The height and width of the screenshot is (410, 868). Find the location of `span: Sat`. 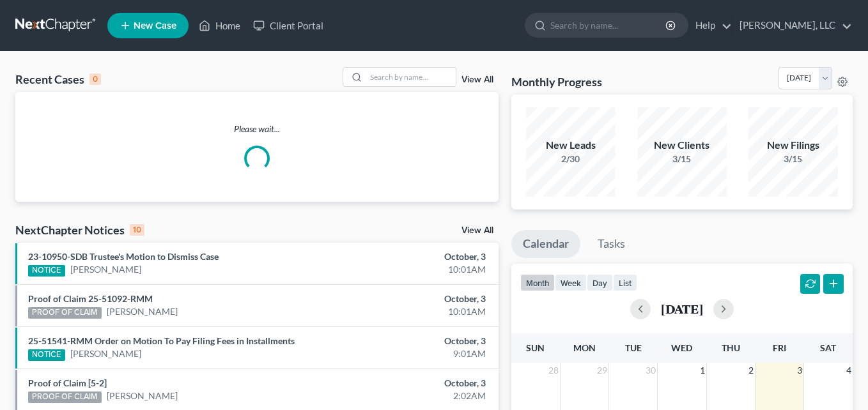

span: Sat is located at coordinates (828, 347).